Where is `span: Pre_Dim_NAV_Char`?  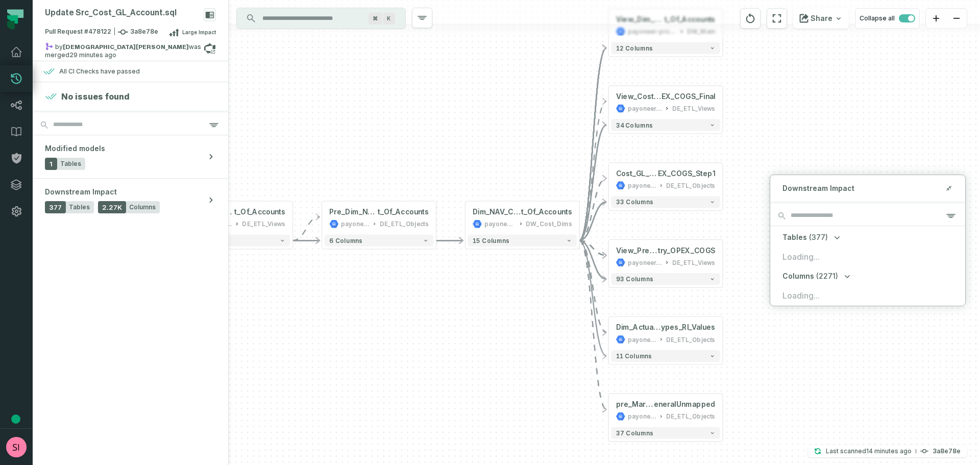 span: Pre_Dim_NAV_Char is located at coordinates (353, 212).